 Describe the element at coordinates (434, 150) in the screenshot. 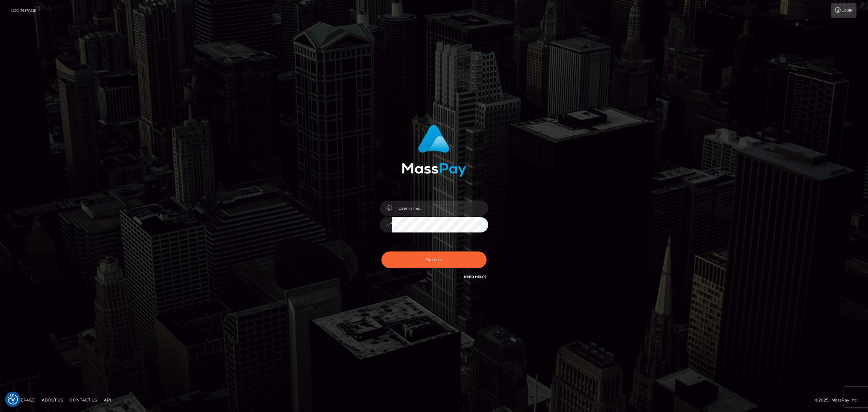

I see `img: MassPay Login` at that location.